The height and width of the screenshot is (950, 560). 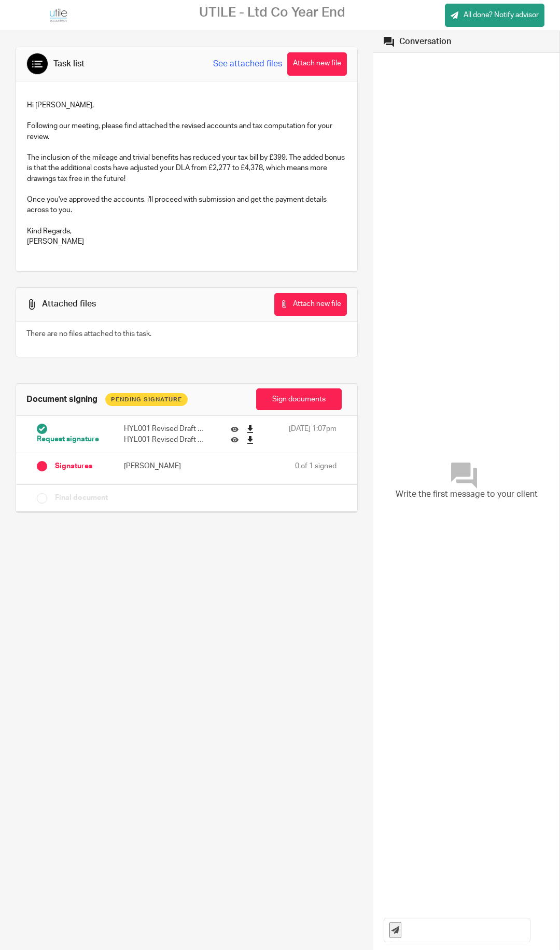 I want to click on div: Attached files, so click(x=69, y=304).